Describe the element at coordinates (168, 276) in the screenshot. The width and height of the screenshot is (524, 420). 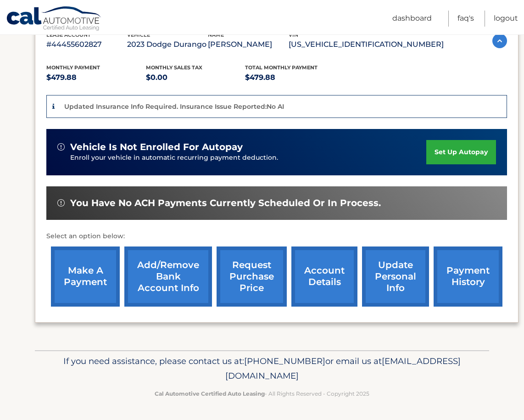
I see `a: Add/Remove bank account info` at that location.